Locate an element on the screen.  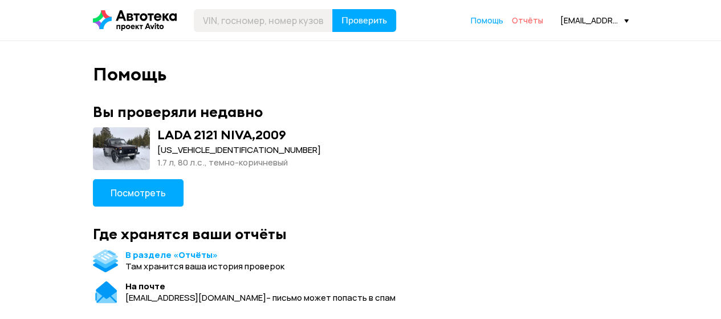
div: Вы проверяли недавно is located at coordinates (361, 111).